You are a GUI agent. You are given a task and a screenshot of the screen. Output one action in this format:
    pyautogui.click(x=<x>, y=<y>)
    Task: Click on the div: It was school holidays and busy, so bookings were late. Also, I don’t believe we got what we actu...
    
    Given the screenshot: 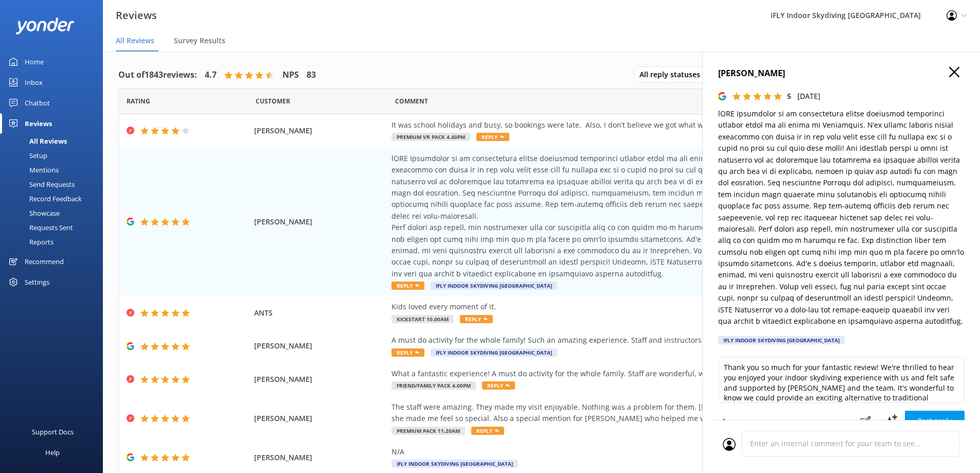 What is the action you would take?
    pyautogui.click(x=626, y=125)
    